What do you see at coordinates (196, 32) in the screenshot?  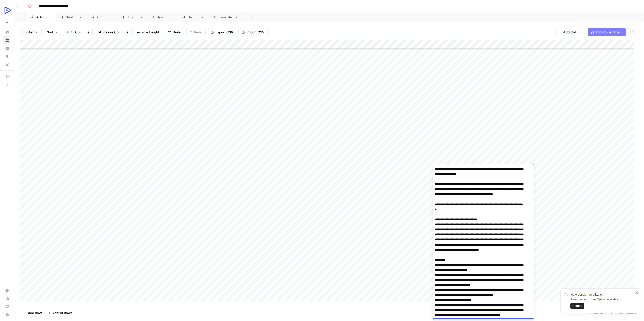 I see `button: Redo` at bounding box center [196, 32].